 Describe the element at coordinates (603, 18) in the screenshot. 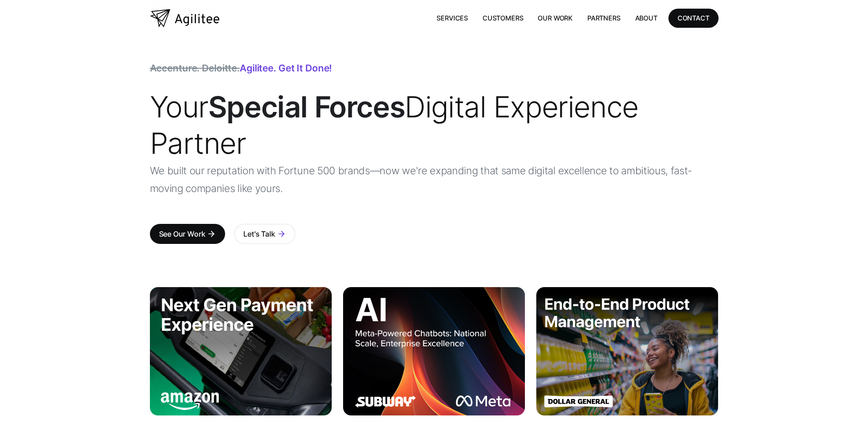

I see `a: Partners` at that location.